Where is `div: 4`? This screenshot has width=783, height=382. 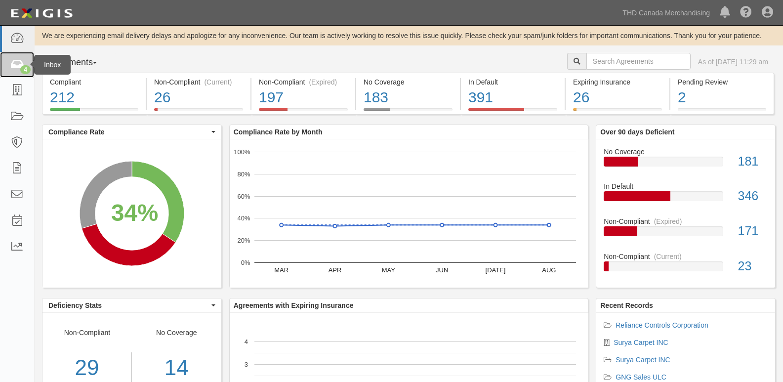
div: 4 is located at coordinates (25, 70).